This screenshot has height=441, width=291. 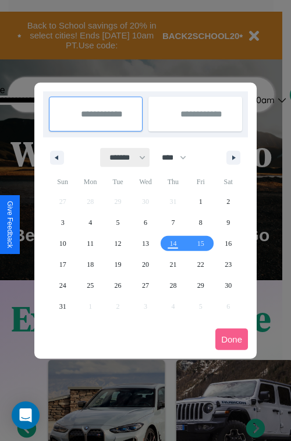 I want to click on button: 30, so click(x=229, y=286).